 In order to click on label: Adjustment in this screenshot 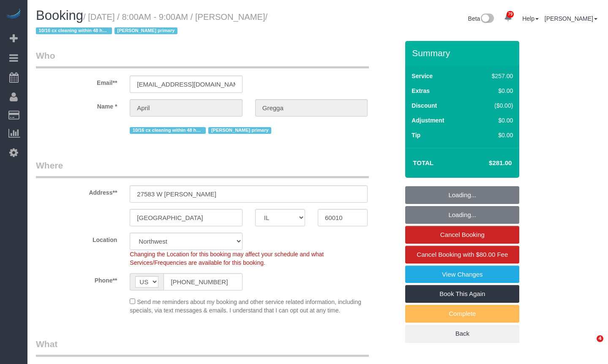, I will do `click(427, 120)`.